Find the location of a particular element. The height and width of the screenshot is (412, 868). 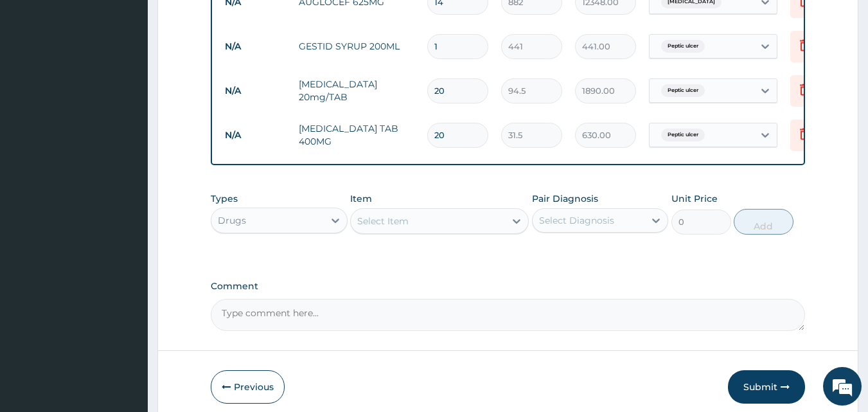

label: Unit Price is located at coordinates (695, 199).